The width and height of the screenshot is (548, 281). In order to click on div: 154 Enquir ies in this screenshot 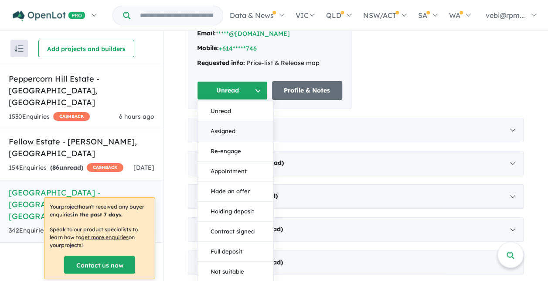, I will do `click(66, 168)`.